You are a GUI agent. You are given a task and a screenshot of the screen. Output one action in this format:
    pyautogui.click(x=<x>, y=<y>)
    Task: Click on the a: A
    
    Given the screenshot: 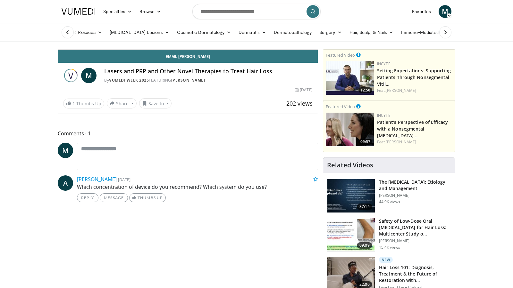 What is the action you would take?
    pyautogui.click(x=65, y=183)
    